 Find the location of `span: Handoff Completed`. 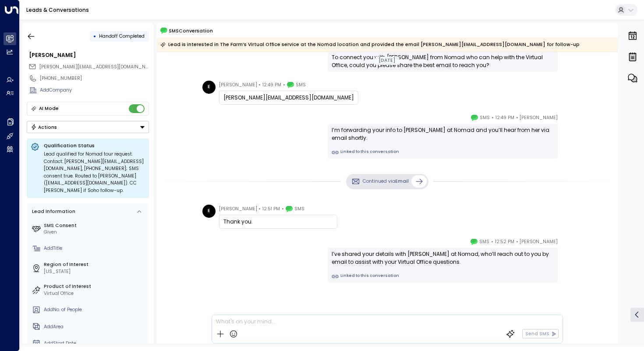

span: Handoff Completed is located at coordinates (122, 36).